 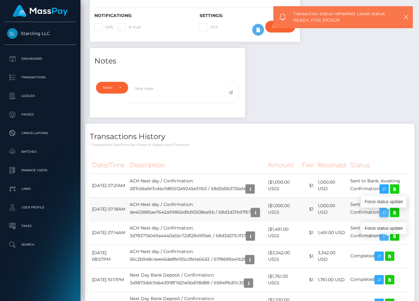 What do you see at coordinates (40, 189) in the screenshot?
I see `p: Links` at bounding box center [40, 189].